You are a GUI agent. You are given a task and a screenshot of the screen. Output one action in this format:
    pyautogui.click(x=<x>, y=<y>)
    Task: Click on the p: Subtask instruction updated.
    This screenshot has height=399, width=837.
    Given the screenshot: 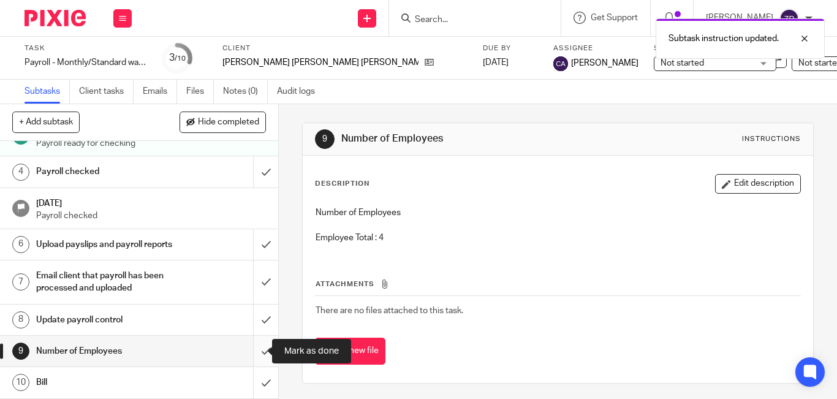 What is the action you would take?
    pyautogui.click(x=724, y=39)
    